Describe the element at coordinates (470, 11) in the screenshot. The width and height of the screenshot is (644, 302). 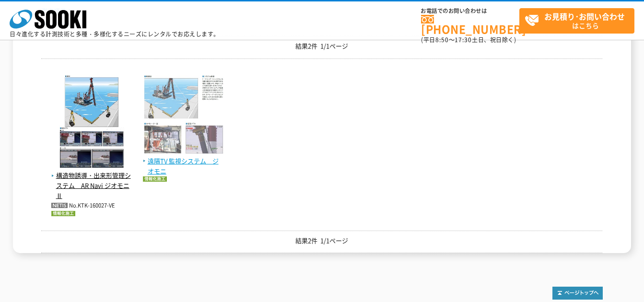
I see `span: お電話でのお問い合わせは` at that location.